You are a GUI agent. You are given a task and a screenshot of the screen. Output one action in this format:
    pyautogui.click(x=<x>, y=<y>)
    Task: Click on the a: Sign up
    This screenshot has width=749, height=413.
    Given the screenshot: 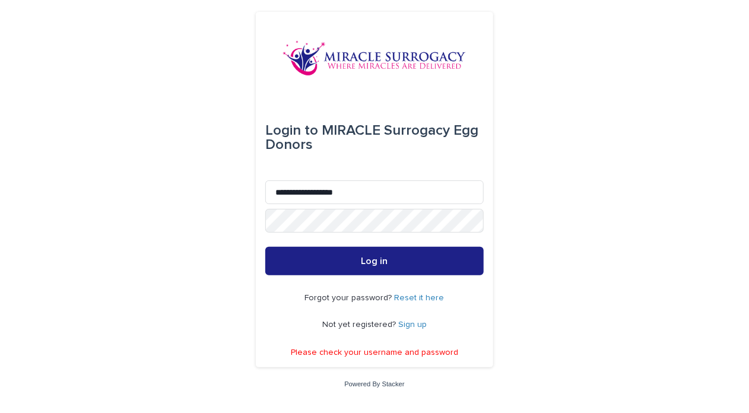 What is the action you would take?
    pyautogui.click(x=413, y=325)
    